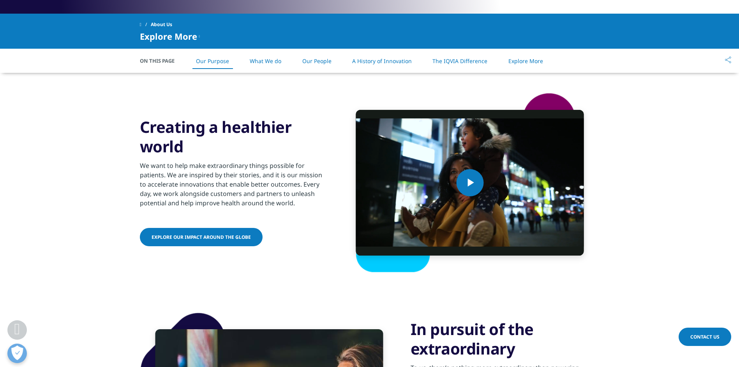 The image size is (739, 367). I want to click on a: Contact Us, so click(704, 336).